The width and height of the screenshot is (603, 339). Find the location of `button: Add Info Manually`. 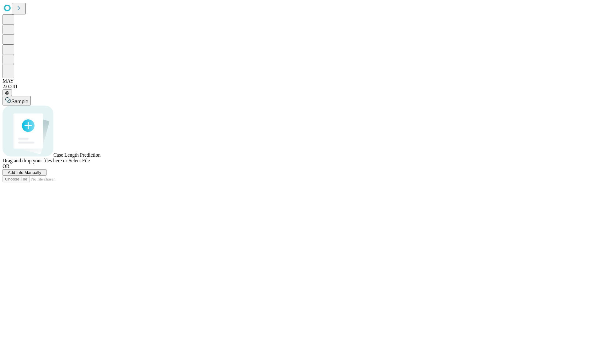

button: Add Info Manually is located at coordinates (25, 173).